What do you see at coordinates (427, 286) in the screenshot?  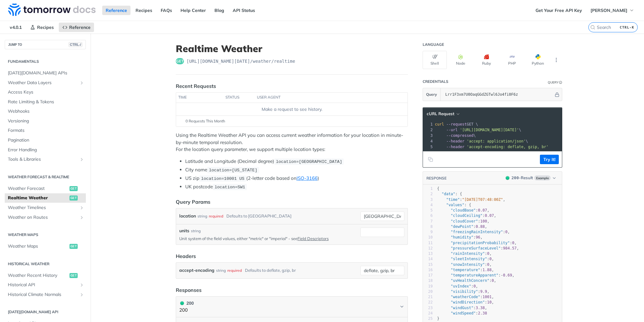 I see `div: 19` at bounding box center [427, 286].